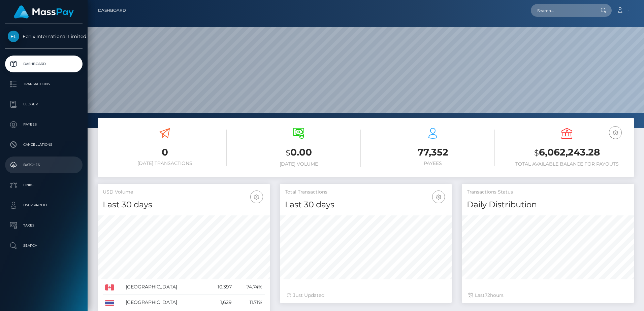 Image resolution: width=644 pixels, height=311 pixels. What do you see at coordinates (563, 11) in the screenshot?
I see `input: Search...` at bounding box center [563, 11].